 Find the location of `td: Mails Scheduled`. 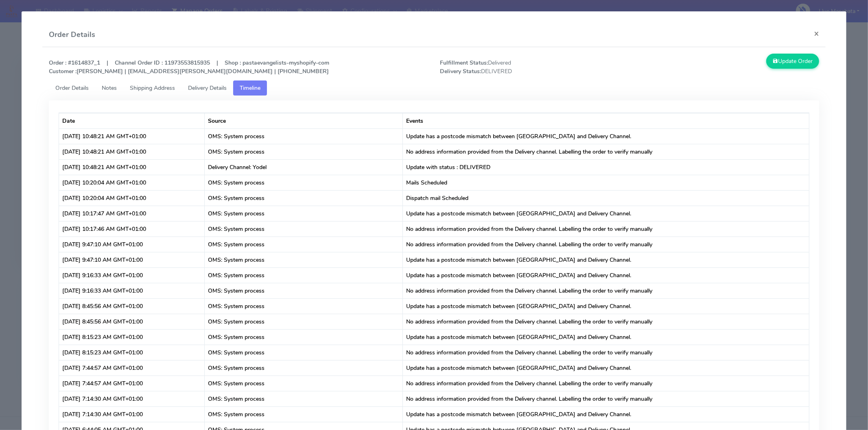

td: Mails Scheduled is located at coordinates (606, 182).